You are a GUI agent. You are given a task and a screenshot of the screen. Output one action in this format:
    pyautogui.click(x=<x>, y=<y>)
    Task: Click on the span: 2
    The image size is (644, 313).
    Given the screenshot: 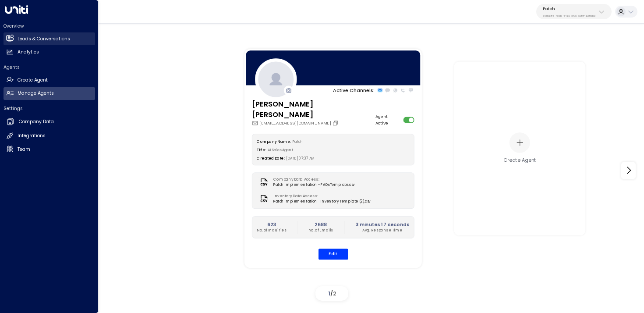 What is the action you would take?
    pyautogui.click(x=334, y=293)
    